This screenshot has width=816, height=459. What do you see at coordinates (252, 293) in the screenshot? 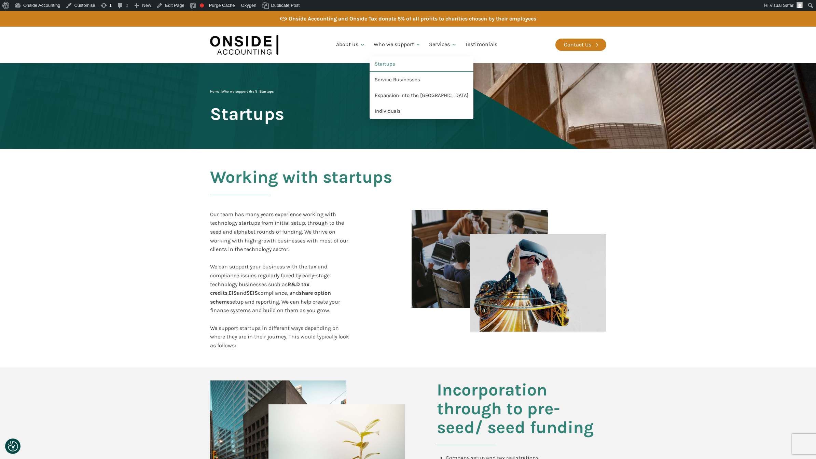
I see `b: SEIS` at bounding box center [252, 293].